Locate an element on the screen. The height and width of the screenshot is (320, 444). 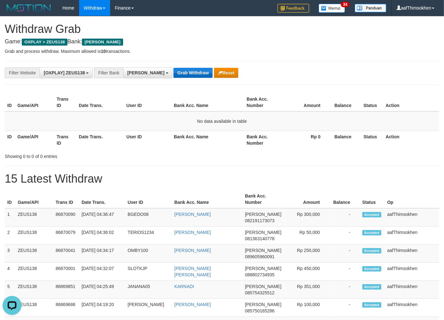
td: Rp 351,000 is located at coordinates (307, 289).